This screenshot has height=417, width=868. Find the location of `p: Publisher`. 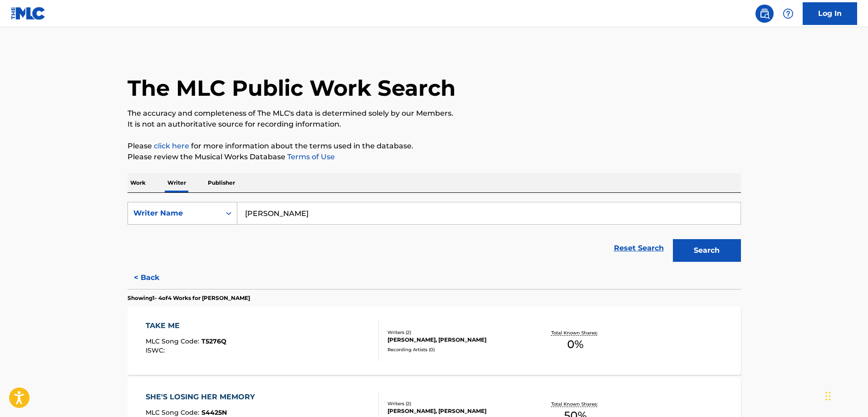

p: Publisher is located at coordinates (221, 183).